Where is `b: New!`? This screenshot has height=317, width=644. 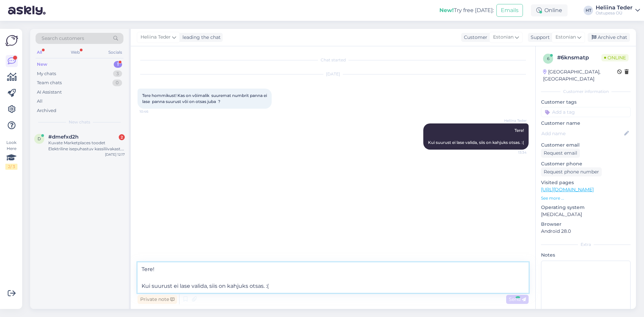
b: New! is located at coordinates (447, 10).